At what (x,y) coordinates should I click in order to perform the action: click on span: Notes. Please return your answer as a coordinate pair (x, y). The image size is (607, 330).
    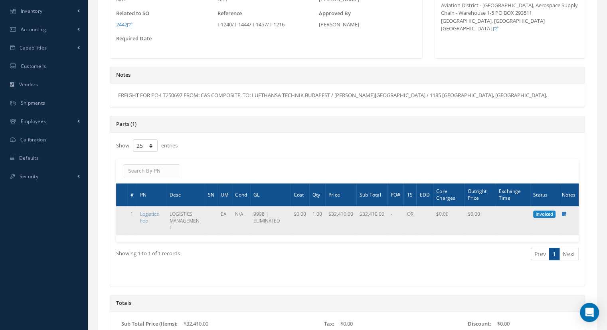
    Looking at the image, I should click on (569, 194).